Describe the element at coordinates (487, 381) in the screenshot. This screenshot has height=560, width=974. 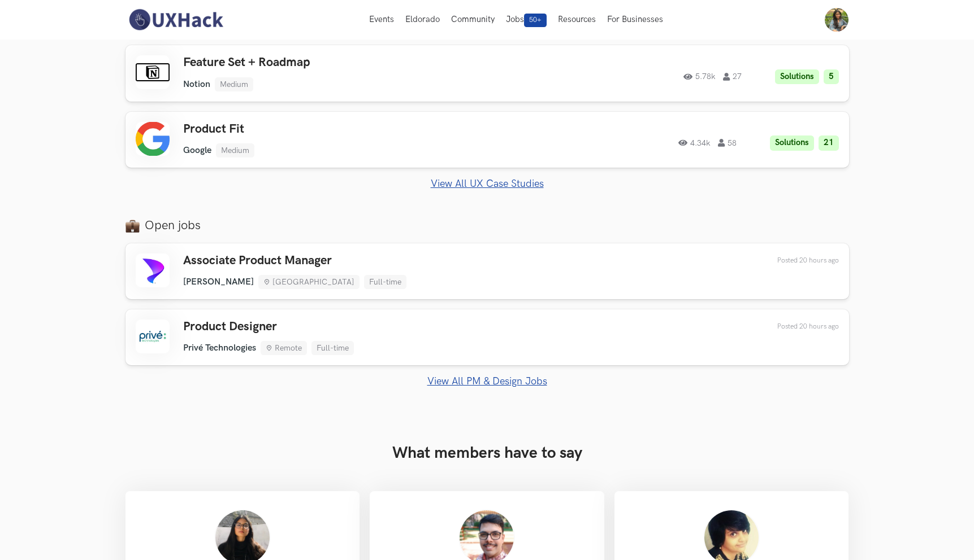
I see `a: View All PM & Design Jobs` at that location.